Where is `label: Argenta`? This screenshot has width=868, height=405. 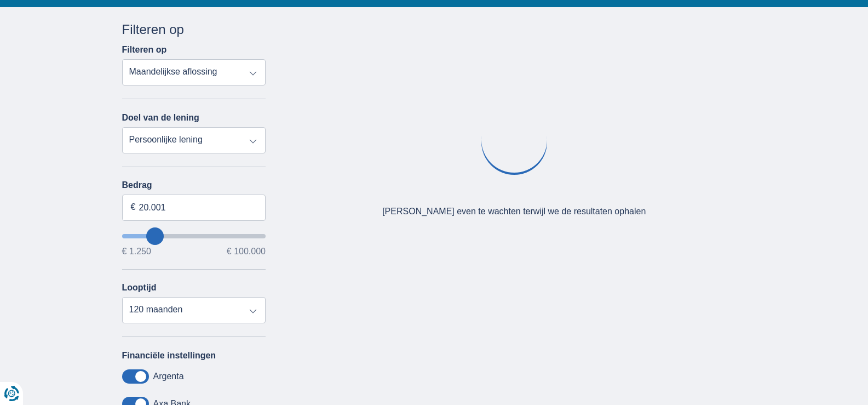
label: Argenta is located at coordinates (169, 376).